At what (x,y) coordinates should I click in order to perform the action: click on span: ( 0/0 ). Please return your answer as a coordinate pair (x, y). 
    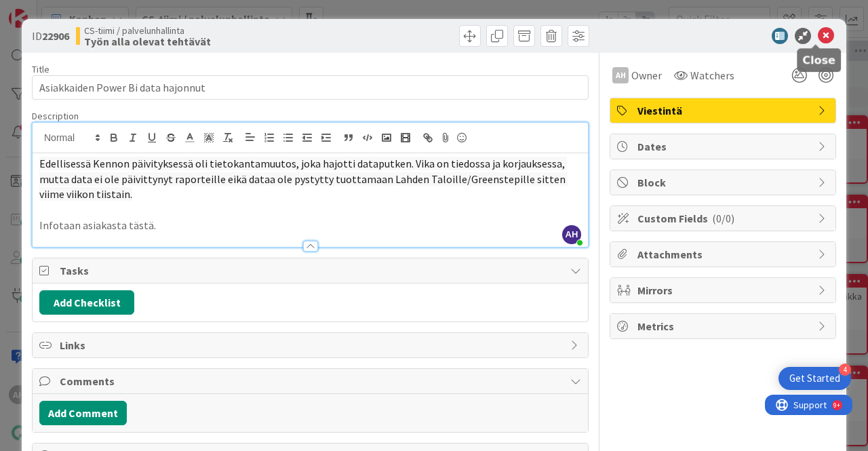
    Looking at the image, I should click on (723, 219).